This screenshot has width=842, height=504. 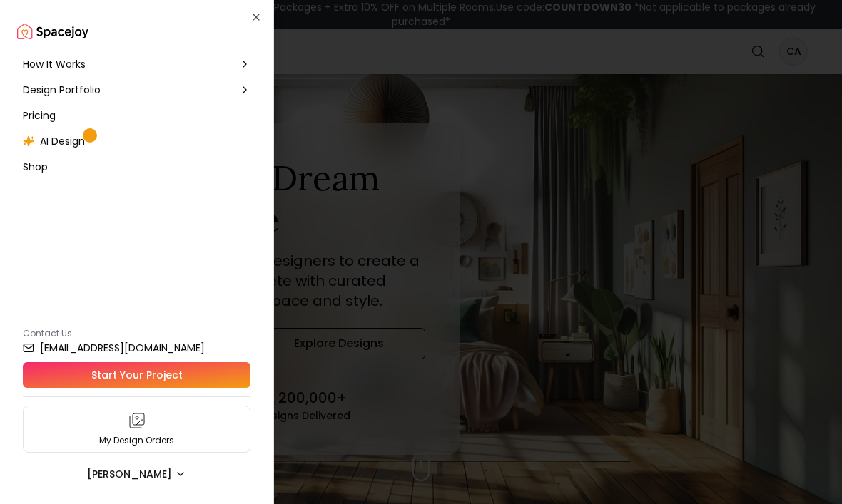 What do you see at coordinates (136, 429) in the screenshot?
I see `a: My Design Orders` at bounding box center [136, 429].